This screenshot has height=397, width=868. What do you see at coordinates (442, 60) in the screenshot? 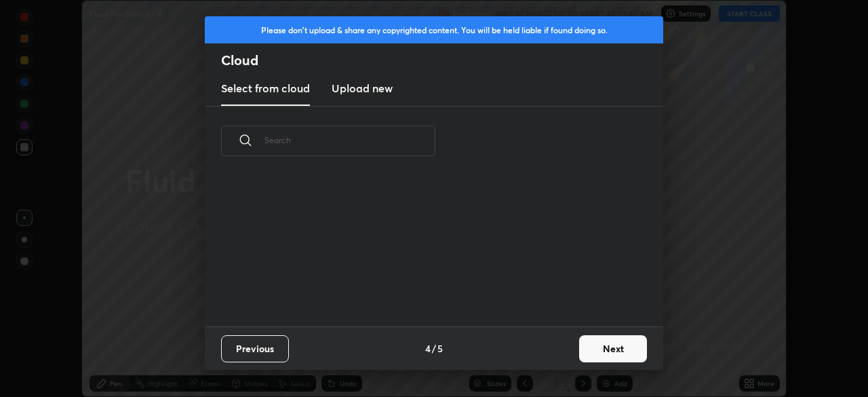
I see `h2: Cloud` at bounding box center [442, 60].